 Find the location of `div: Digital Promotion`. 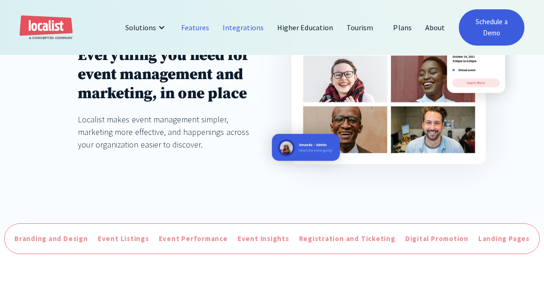

div: Digital Promotion is located at coordinates (437, 239).